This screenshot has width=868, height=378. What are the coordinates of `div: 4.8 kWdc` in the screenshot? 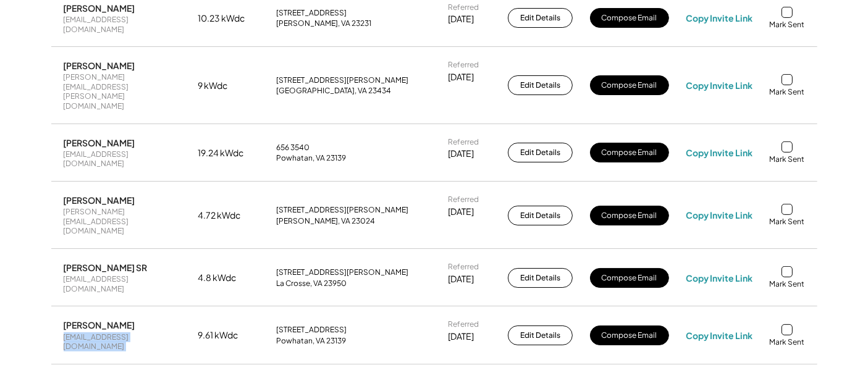 It's located at (229, 278).